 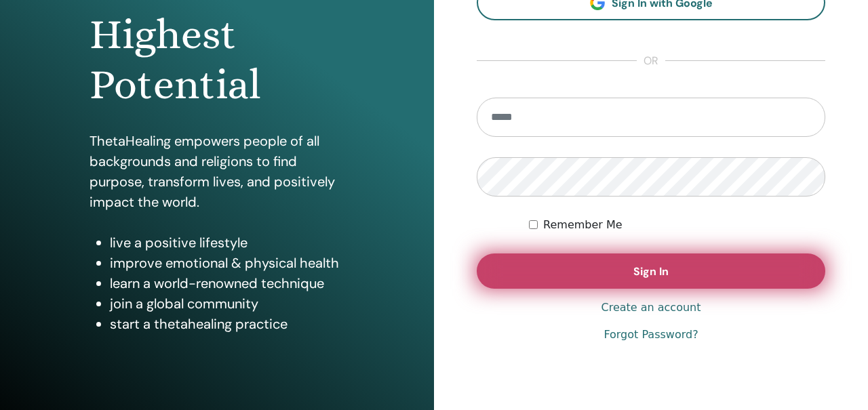 I want to click on span: or, so click(x=650, y=61).